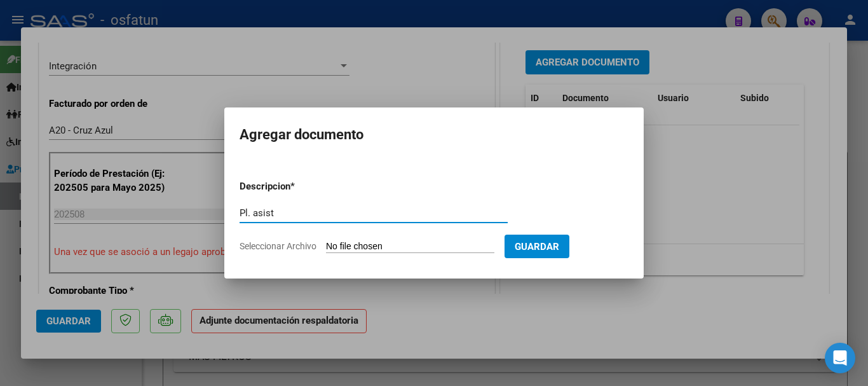 The height and width of the screenshot is (386, 868). What do you see at coordinates (298, 187) in the screenshot?
I see `p: Descripcion` at bounding box center [298, 187].